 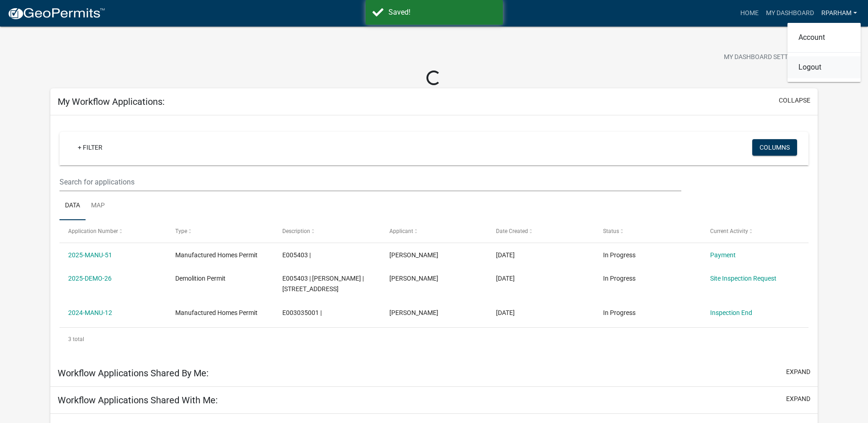 What do you see at coordinates (201, 278) in the screenshot?
I see `span: Demolition Permit` at bounding box center [201, 278].